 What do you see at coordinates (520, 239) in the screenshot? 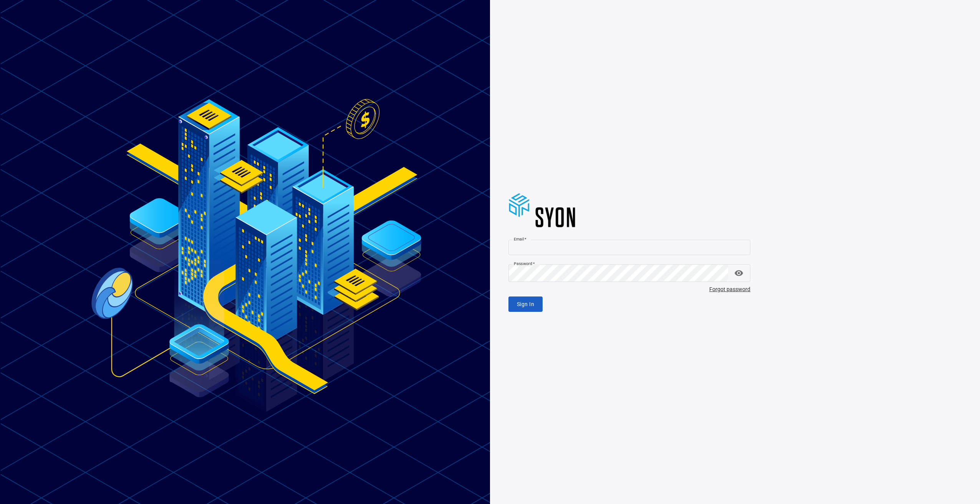
I see `label: Email` at bounding box center [520, 239].